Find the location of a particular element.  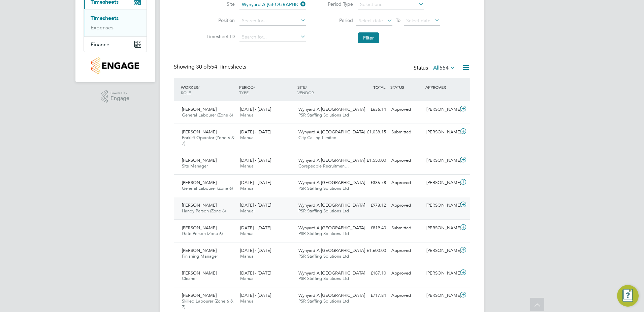

div: WORKER is located at coordinates (208, 90).